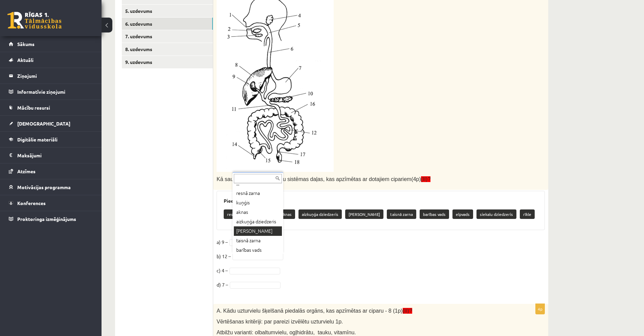 This screenshot has width=644, height=336. I want to click on body: Визуальный текстовый редактор, wiswyg-editor-user-answer-47024836593020, so click(164, 10).